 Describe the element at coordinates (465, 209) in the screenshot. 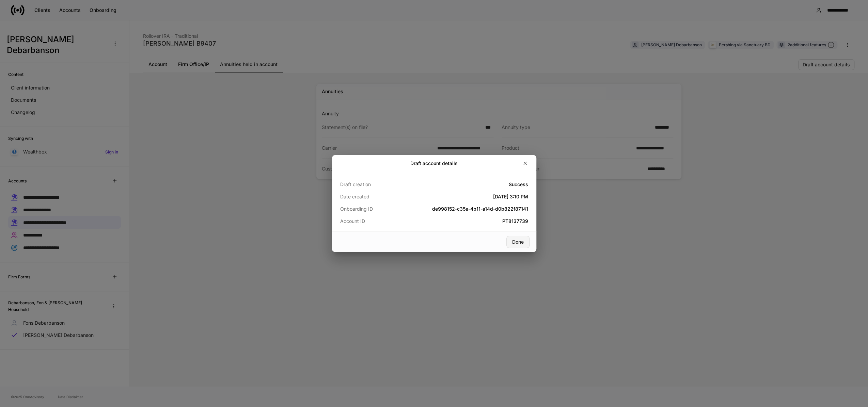

I see `h5: de998152-c35e-4b11-a14d-d0b822f87141` at that location.